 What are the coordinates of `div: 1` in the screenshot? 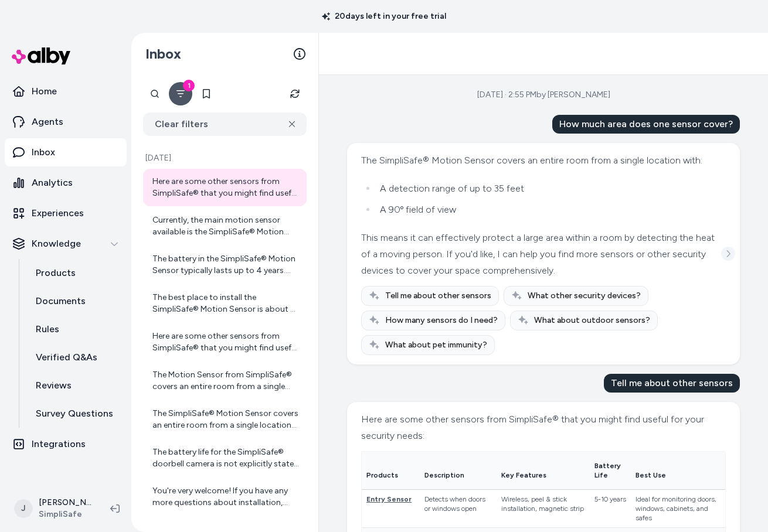 It's located at (189, 86).